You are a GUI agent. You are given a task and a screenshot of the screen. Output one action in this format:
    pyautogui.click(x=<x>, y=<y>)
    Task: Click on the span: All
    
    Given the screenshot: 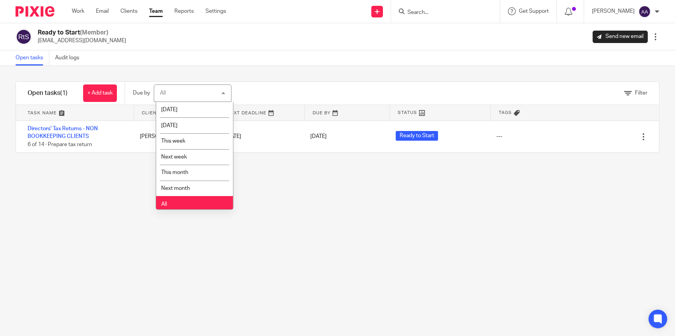 What is the action you would take?
    pyautogui.click(x=164, y=205)
    